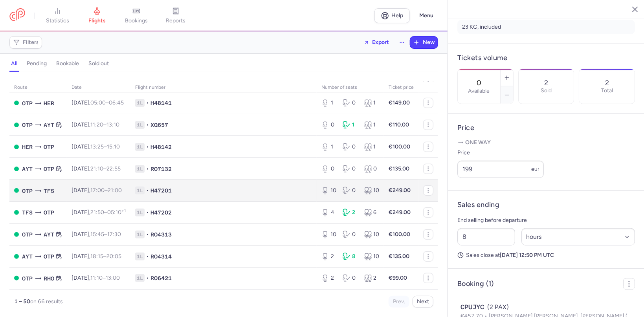 This screenshot has width=644, height=317. Describe the element at coordinates (161, 257) in the screenshot. I see `span: RO4314` at that location.